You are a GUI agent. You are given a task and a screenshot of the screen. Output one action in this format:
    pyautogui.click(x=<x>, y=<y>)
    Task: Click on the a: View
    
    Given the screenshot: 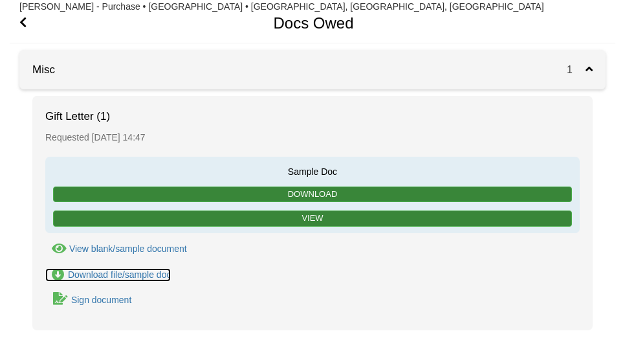 What is the action you would take?
    pyautogui.click(x=312, y=218)
    